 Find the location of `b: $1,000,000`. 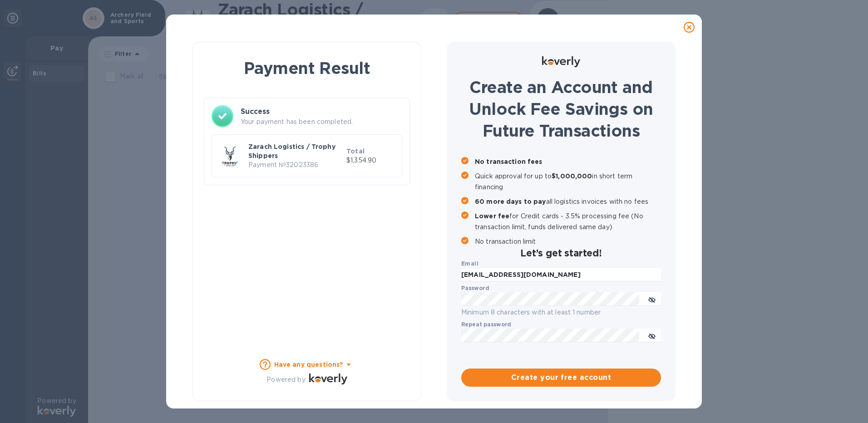

b: $1,000,000 is located at coordinates (571, 176).